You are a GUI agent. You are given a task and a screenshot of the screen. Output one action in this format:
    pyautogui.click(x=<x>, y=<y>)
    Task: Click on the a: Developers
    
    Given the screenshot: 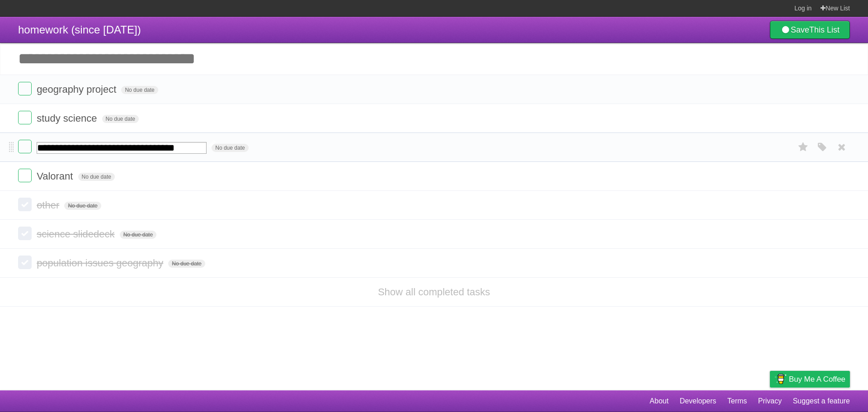 What is the action you would take?
    pyautogui.click(x=698, y=401)
    